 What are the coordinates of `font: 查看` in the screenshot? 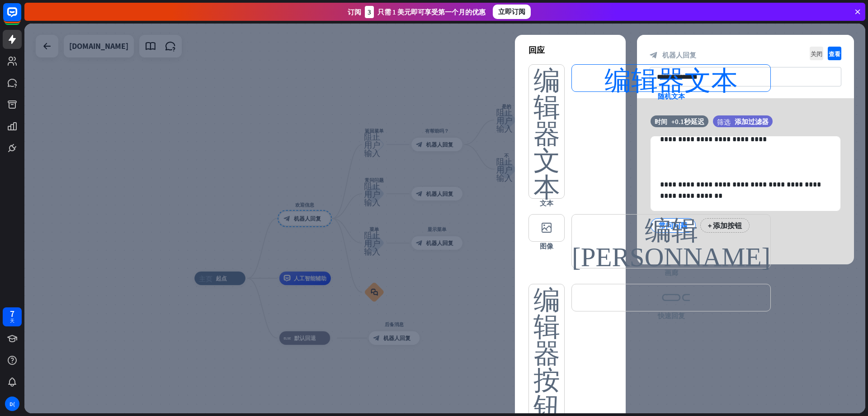 It's located at (834, 54).